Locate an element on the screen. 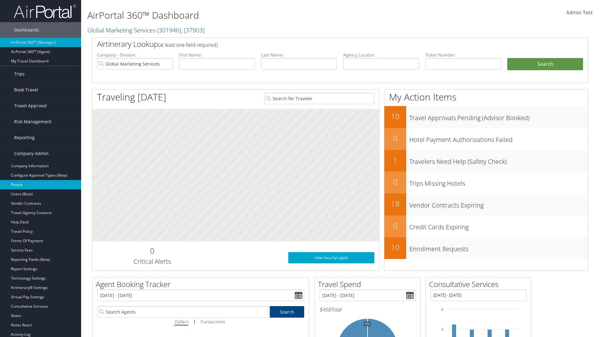  label: First Name: is located at coordinates (217, 55).